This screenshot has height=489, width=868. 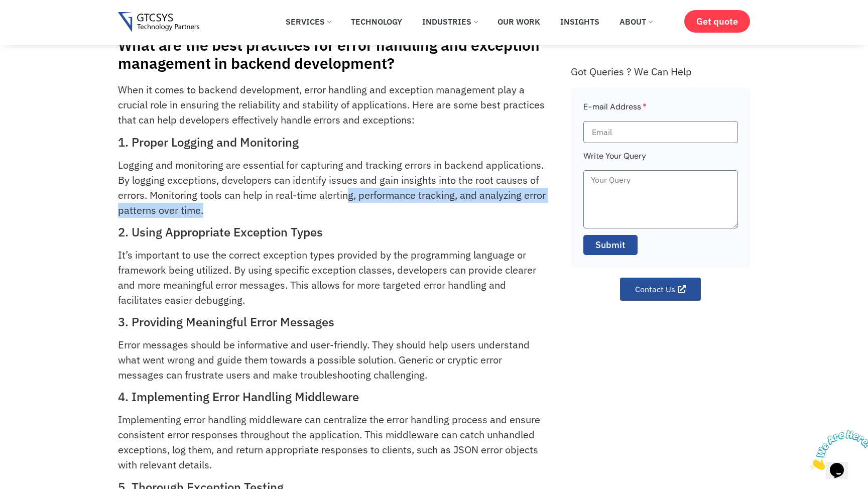 I want to click on a: Insights, so click(x=580, y=21).